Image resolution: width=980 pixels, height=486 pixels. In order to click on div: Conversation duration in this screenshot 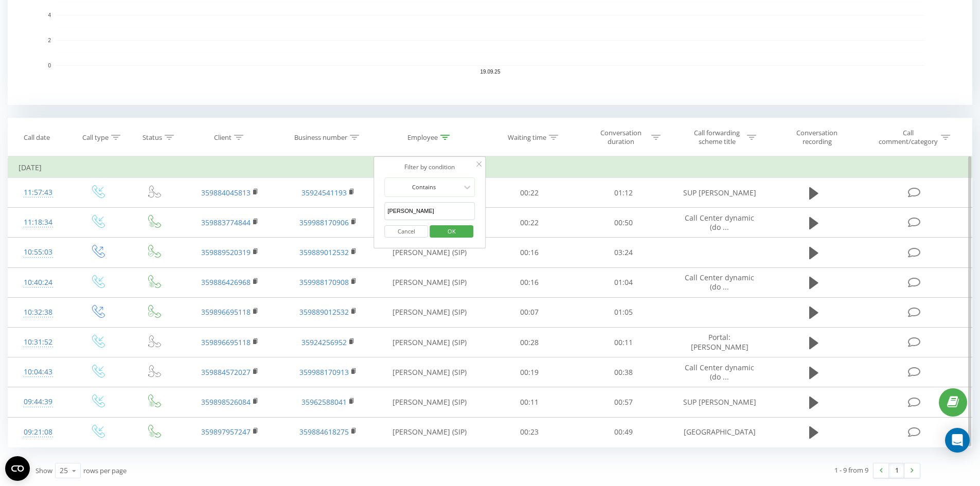, I will do `click(621, 138)`.